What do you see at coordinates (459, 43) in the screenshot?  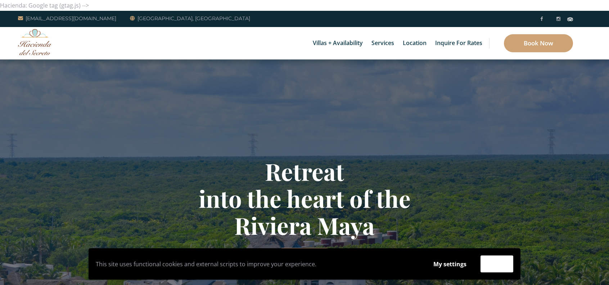 I see `a: Inquire for Rates` at bounding box center [459, 43].